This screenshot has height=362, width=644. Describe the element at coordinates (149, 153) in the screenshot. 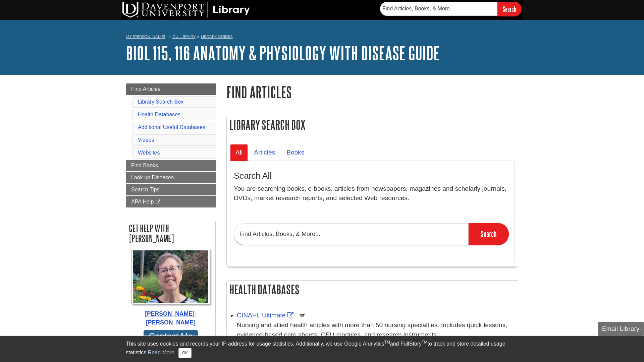

I see `a: Websites` at that location.